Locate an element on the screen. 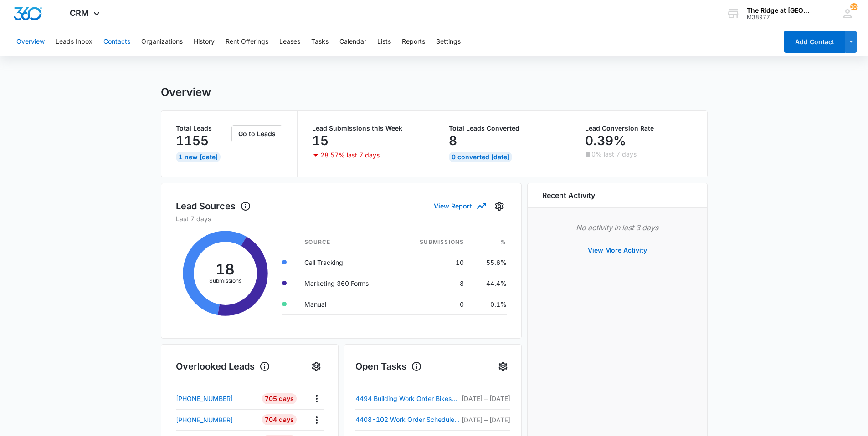  span: CRM is located at coordinates (79, 13).